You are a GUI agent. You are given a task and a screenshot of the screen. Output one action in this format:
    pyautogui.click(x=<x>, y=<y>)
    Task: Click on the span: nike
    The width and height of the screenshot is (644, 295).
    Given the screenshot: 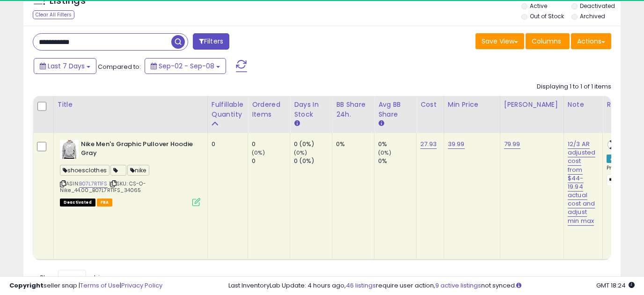 What is the action you would take?
    pyautogui.click(x=138, y=170)
    